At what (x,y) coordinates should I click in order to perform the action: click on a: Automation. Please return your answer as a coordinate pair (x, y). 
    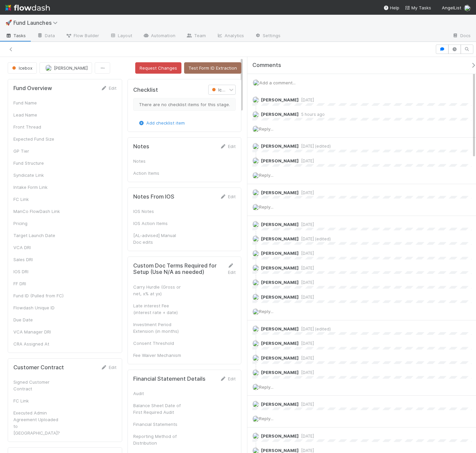
    Looking at the image, I should click on (159, 36).